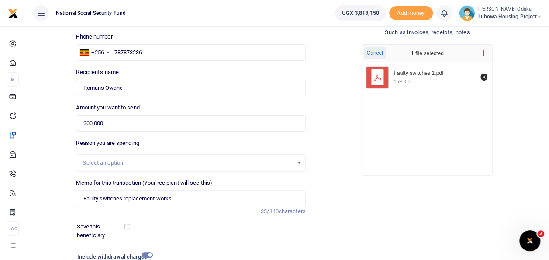 This screenshot has height=260, width=549. What do you see at coordinates (97, 72) in the screenshot?
I see `label: Recipient's name` at bounding box center [97, 72].